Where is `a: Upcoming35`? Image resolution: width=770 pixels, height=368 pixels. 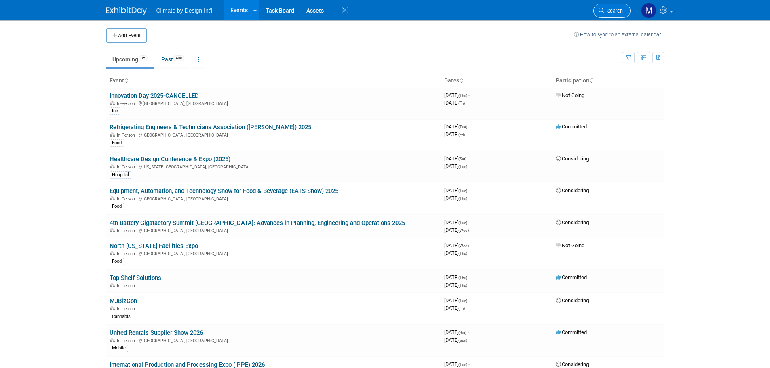 a: Upcoming35 is located at coordinates (130, 59).